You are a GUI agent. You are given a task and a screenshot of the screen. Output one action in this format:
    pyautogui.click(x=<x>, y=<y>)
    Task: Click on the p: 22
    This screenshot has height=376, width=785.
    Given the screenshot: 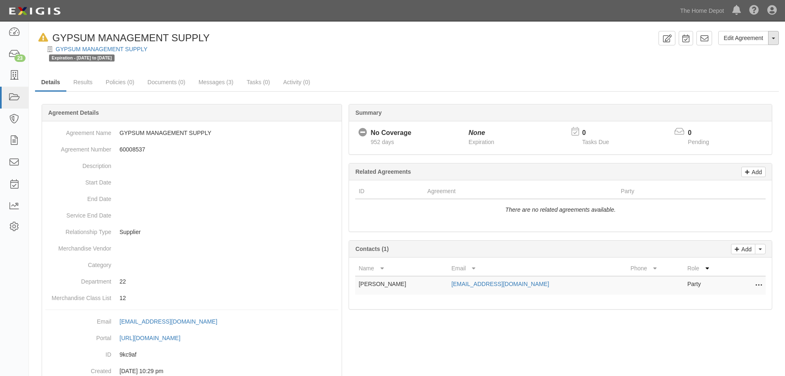 What is the action you would take?
    pyautogui.click(x=229, y=281)
    